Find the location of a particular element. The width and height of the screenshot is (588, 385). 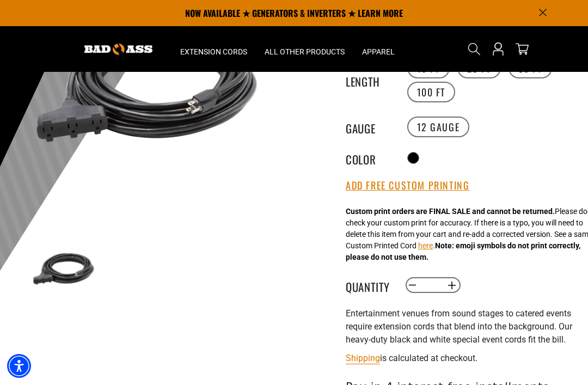

a: Shipping is located at coordinates (363, 358).